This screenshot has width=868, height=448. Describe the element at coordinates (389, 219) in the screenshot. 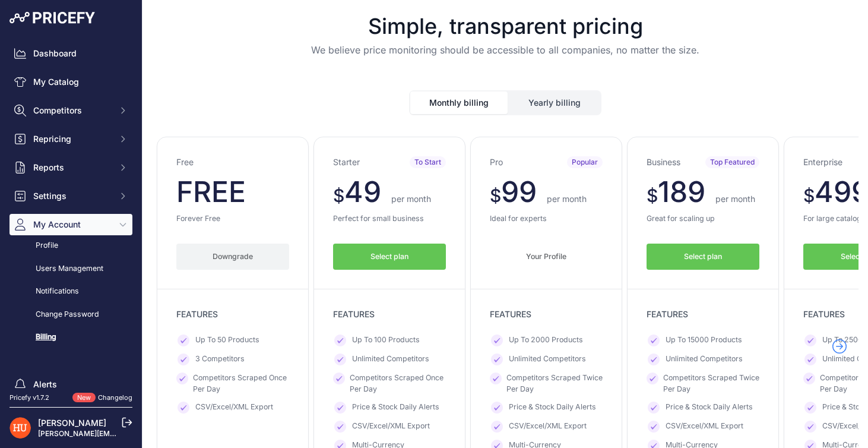

I see `p: Perfect for small business` at that location.